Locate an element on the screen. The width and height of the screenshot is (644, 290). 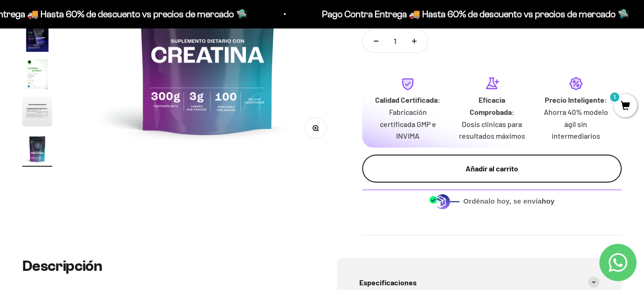
p: Ahorra 40% modelo ágil sin intermediarios is located at coordinates (576, 124).